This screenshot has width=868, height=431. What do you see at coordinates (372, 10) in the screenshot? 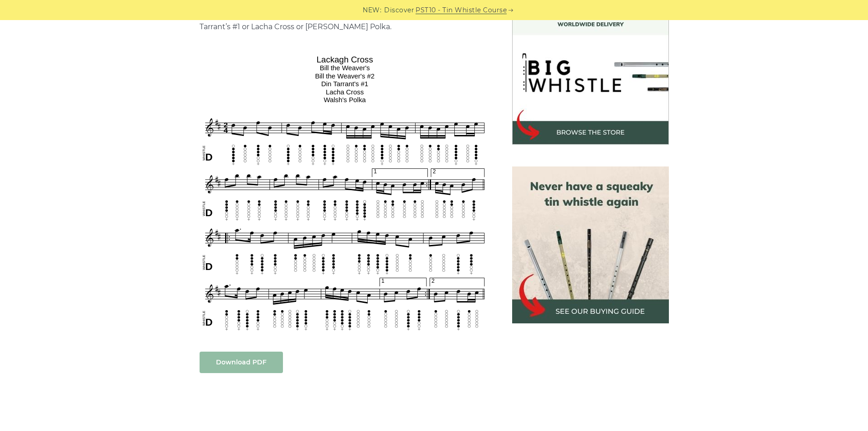
I see `span: NEW:` at bounding box center [372, 10].